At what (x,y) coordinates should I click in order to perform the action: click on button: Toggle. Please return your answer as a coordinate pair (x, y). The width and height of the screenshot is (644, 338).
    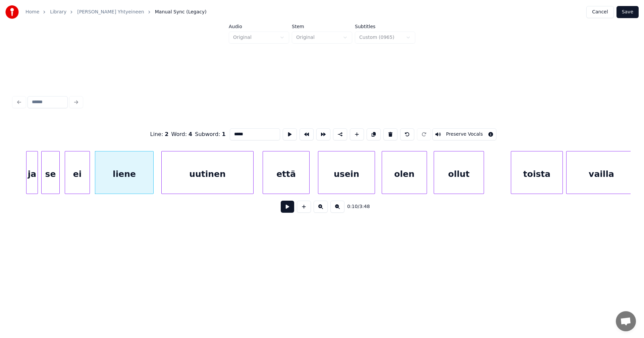
    Looking at the image, I should click on (464, 134).